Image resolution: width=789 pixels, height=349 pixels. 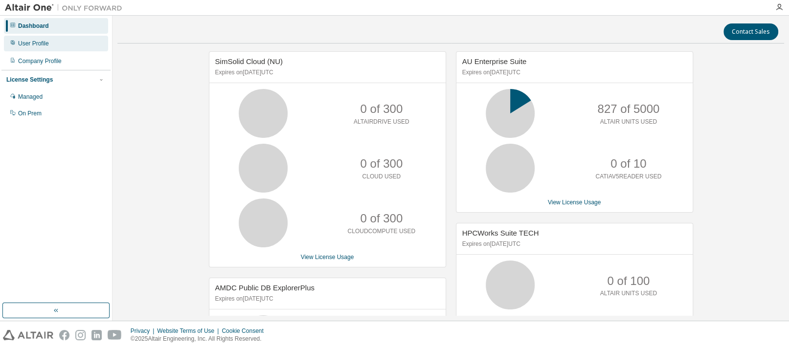 What do you see at coordinates (494, 61) in the screenshot?
I see `span: AU Enterprise Suite` at bounding box center [494, 61].